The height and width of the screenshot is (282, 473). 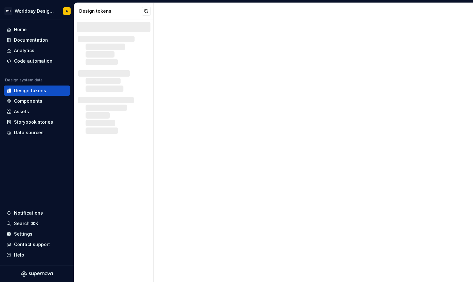 I want to click on div: Settings, so click(x=23, y=234).